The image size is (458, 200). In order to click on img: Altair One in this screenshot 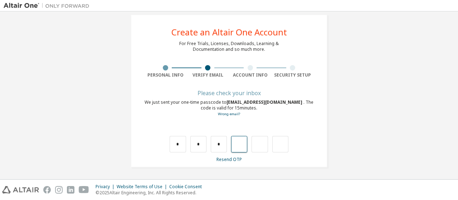, I will do `click(48, 6)`.